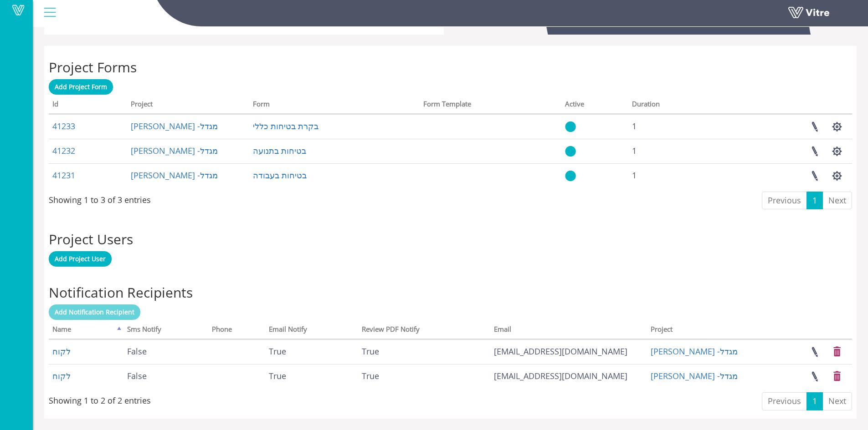 The width and height of the screenshot is (868, 430). Describe the element at coordinates (237, 331) in the screenshot. I see `th: Phone` at that location.